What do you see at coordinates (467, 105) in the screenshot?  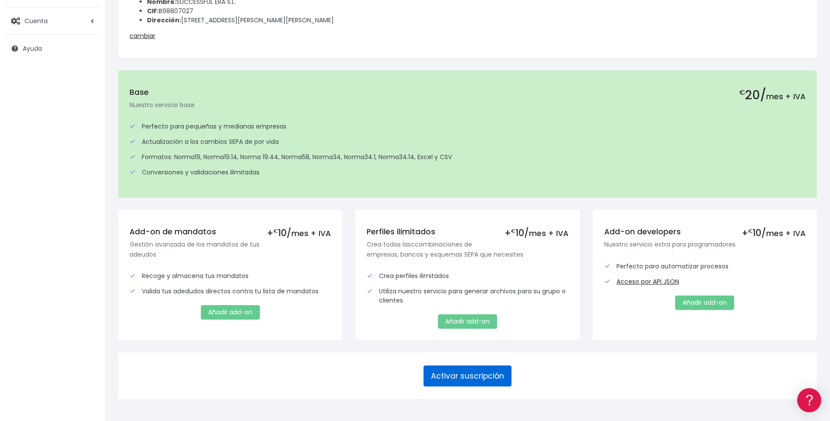 I see `p: Nuestro servicio base` at bounding box center [467, 105].